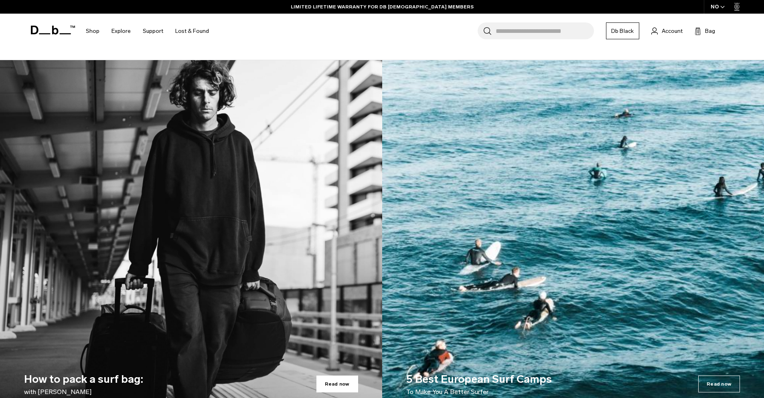 This screenshot has width=764, height=398. I want to click on a: Lost & Found, so click(192, 31).